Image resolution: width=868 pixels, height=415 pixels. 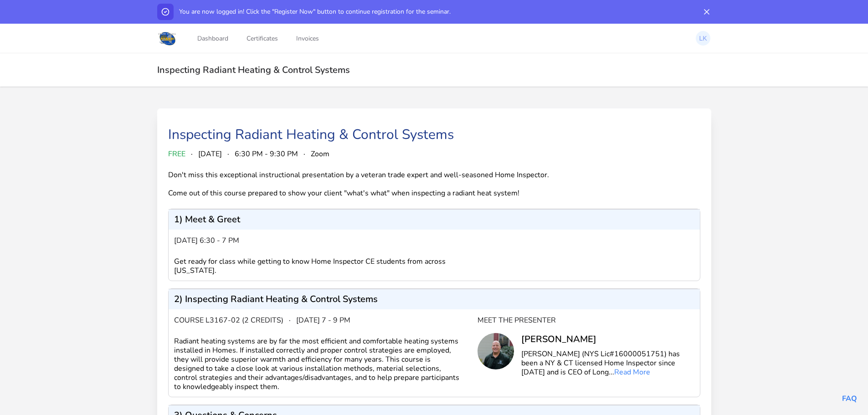 I want to click on p: You are now logged in! Click the "Register Now" button to continue registration for the seminar., so click(x=315, y=12).